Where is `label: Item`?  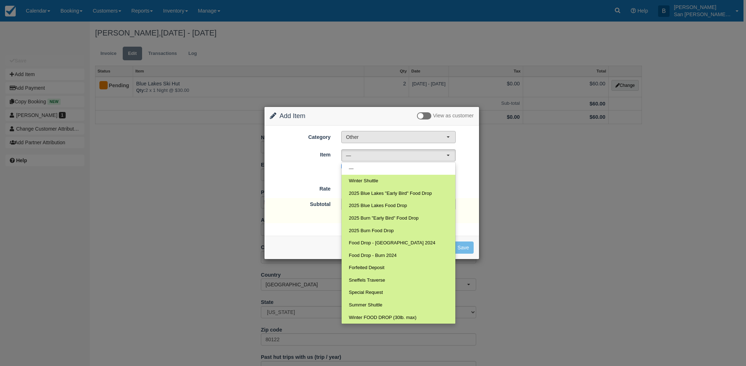 label: Item is located at coordinates (300, 154).